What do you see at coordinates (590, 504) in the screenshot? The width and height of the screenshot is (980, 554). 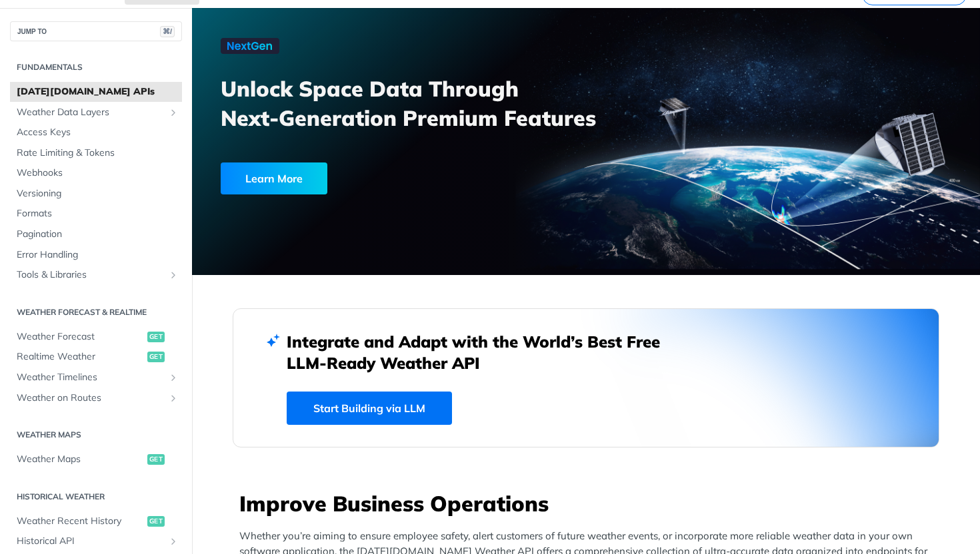 I see `h3: Improve Business Operations` at bounding box center [590, 504].